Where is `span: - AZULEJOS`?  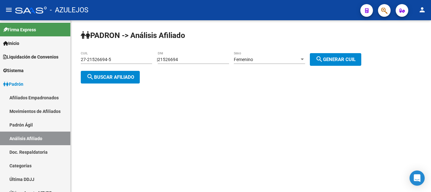 span: - AZULEJOS is located at coordinates (69, 10).